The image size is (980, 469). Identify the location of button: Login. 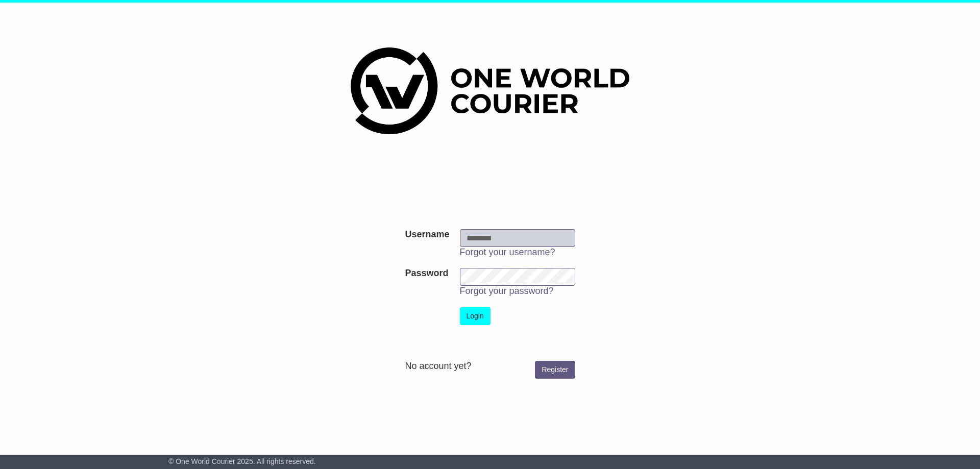
(475, 316).